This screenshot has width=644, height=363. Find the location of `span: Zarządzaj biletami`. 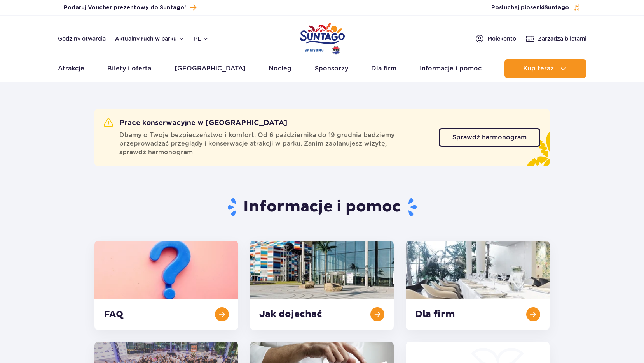

span: Zarządzaj biletami is located at coordinates (562, 39).